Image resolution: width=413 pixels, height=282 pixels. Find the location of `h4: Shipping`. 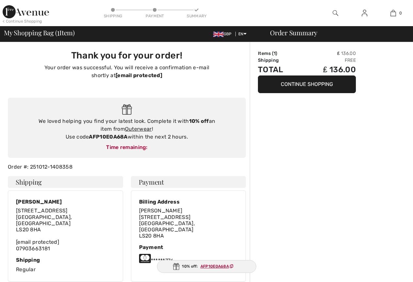

h4: Shipping is located at coordinates (65, 182).